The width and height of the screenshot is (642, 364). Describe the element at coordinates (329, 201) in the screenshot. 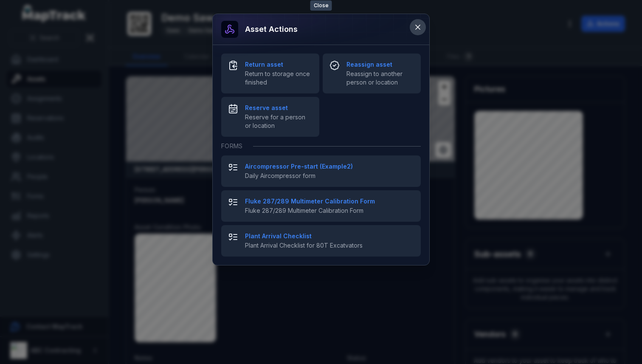

I see `strong: Fluke 287/289 Multimeter Calibration Form` at that location.